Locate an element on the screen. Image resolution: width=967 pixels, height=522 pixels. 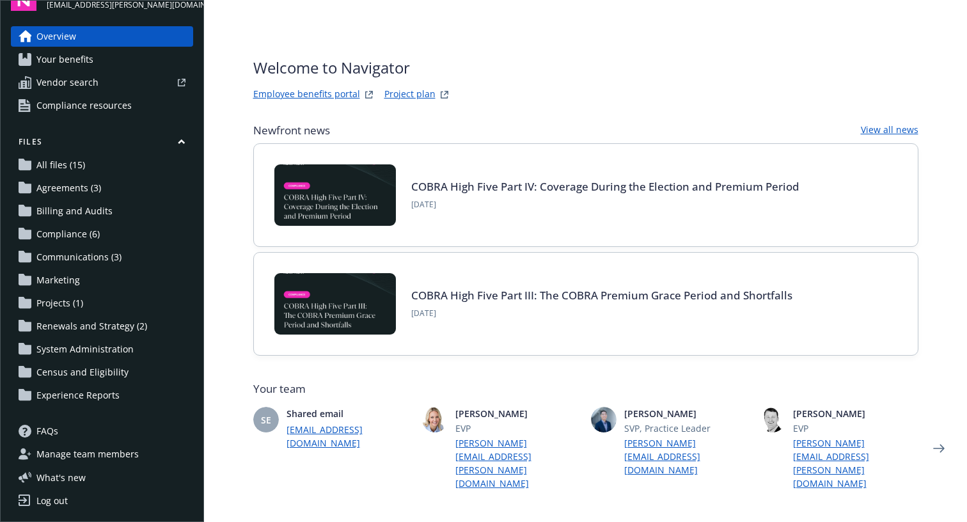
span: Compliance (6) is located at coordinates (68, 234).